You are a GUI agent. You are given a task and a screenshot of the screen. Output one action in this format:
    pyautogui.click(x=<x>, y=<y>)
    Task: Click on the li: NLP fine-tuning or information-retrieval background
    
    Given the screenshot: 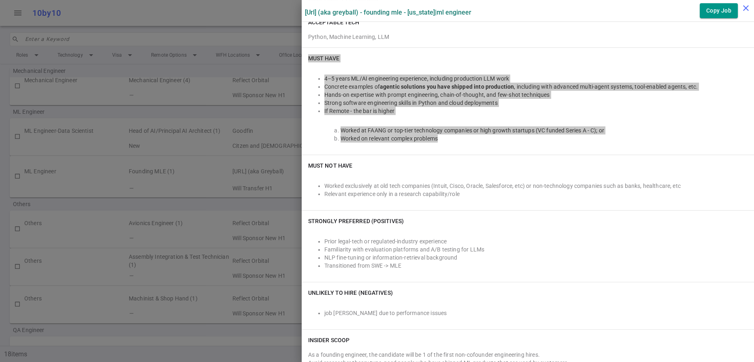 What is the action you would take?
    pyautogui.click(x=536, y=258)
    